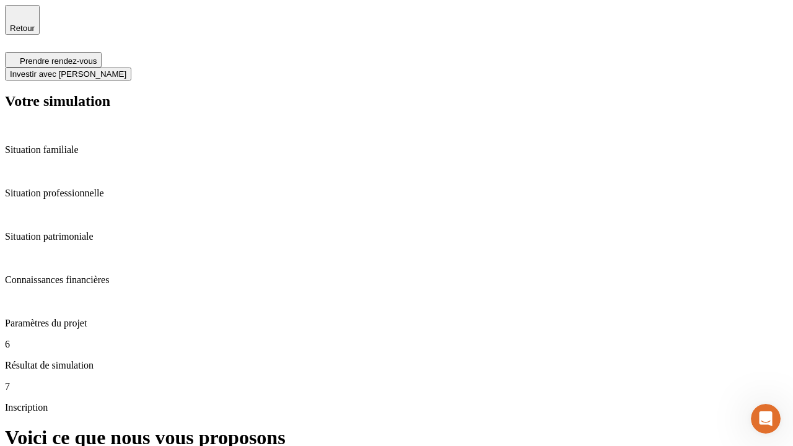  I want to click on p: Inscription, so click(396, 408).